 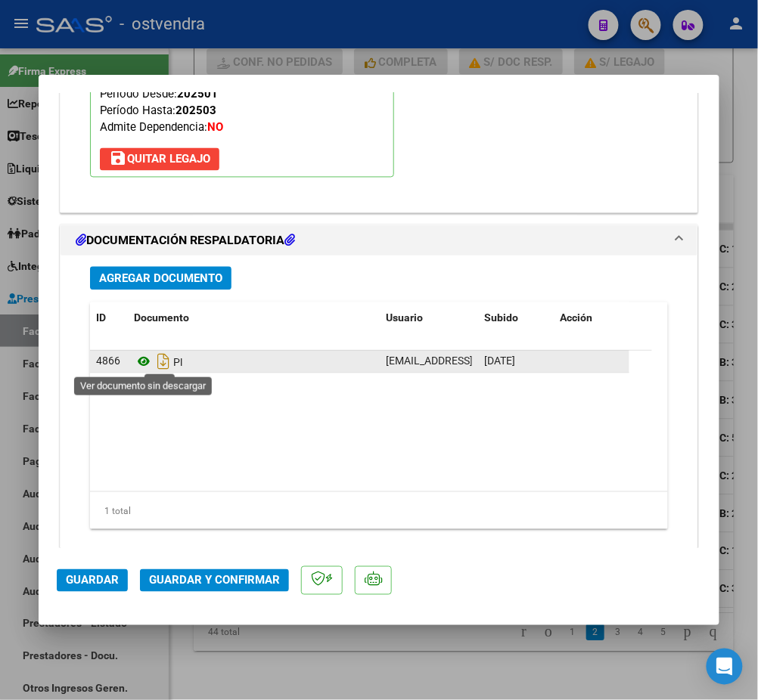 I want to click on span: 4866, so click(x=108, y=362).